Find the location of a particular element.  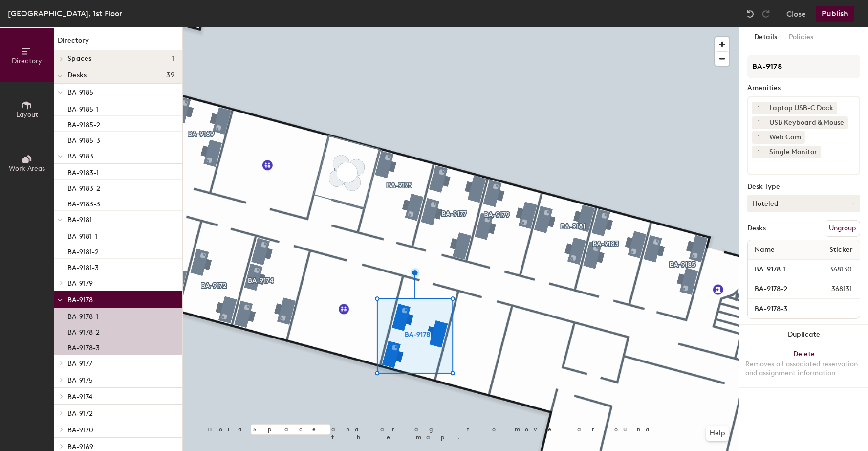

button: Close is located at coordinates (796, 14).